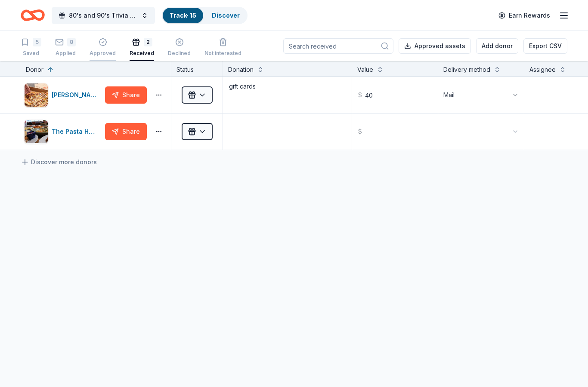 Image resolution: width=588 pixels, height=387 pixels. Describe the element at coordinates (37, 42) in the screenshot. I see `div: 5` at that location.